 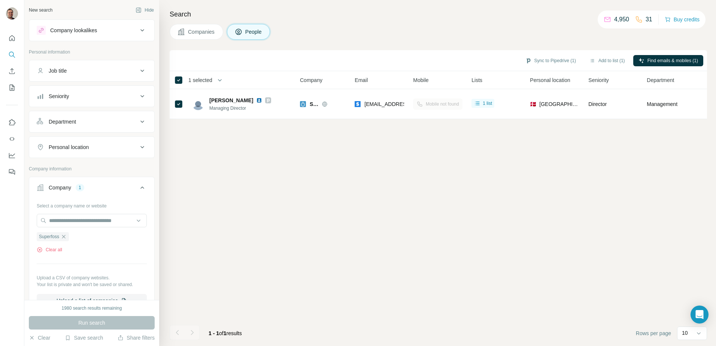 I want to click on div: Company, so click(x=60, y=187).